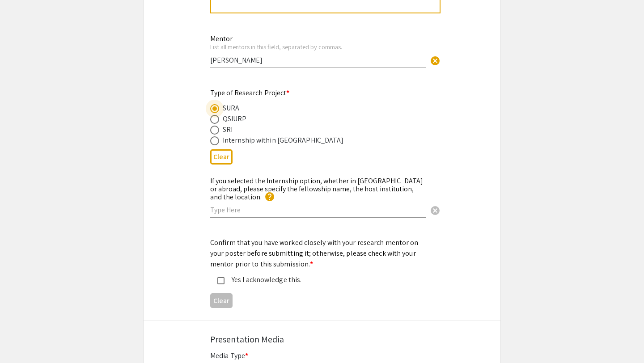 The width and height of the screenshot is (644, 363). I want to click on mat-label: Media Type, so click(229, 355).